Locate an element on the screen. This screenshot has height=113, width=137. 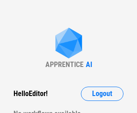
div: AI is located at coordinates (89, 64).